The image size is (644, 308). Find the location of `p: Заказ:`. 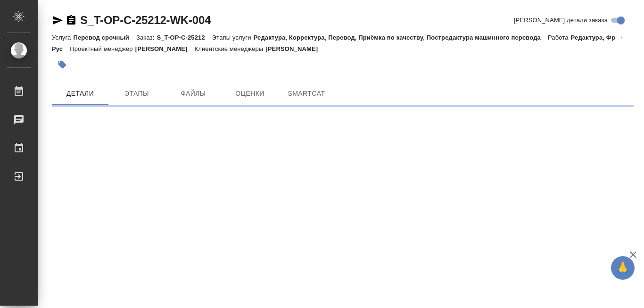

p: Заказ: is located at coordinates (146, 37).